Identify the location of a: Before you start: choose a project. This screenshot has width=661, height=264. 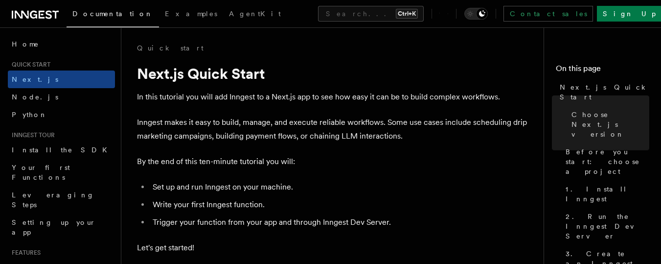
(605, 161).